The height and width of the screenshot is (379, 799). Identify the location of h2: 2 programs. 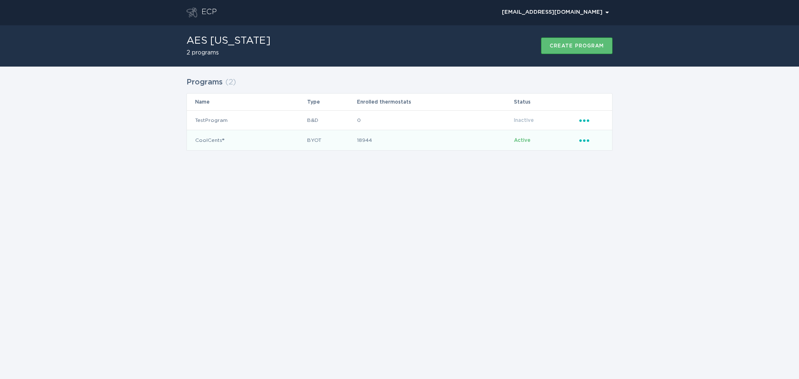
(229, 53).